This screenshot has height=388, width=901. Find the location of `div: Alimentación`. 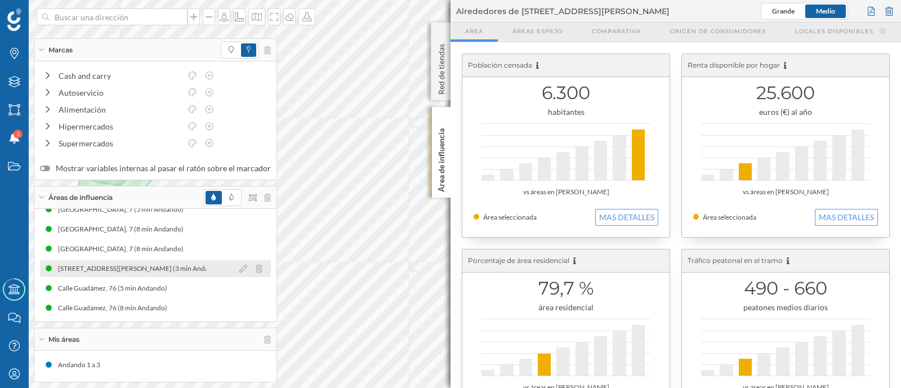

div: Alimentación is located at coordinates (120, 109).